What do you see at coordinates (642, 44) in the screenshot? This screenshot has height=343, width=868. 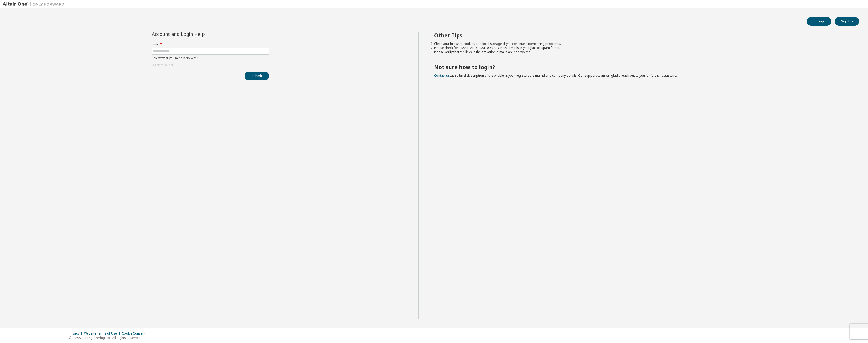 I see `li: Clear your browser cookies and local storage, if you continue experiencing problems.` at bounding box center [642, 44].